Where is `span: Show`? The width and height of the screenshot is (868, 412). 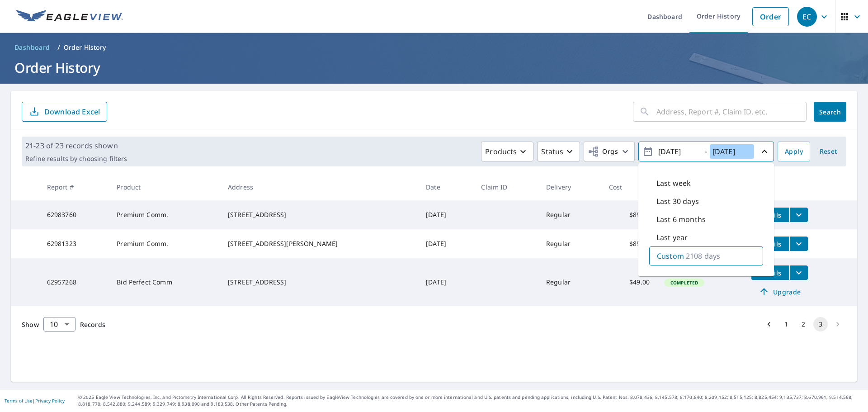 span: Show is located at coordinates (30, 324).